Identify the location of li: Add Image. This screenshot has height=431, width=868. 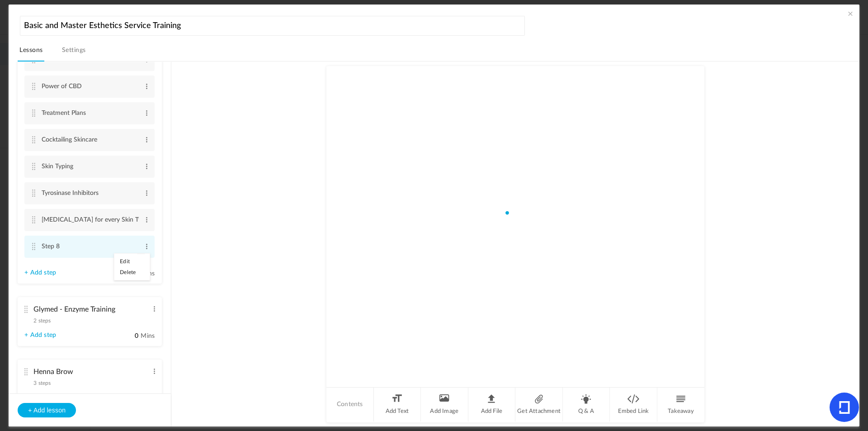
(444, 404).